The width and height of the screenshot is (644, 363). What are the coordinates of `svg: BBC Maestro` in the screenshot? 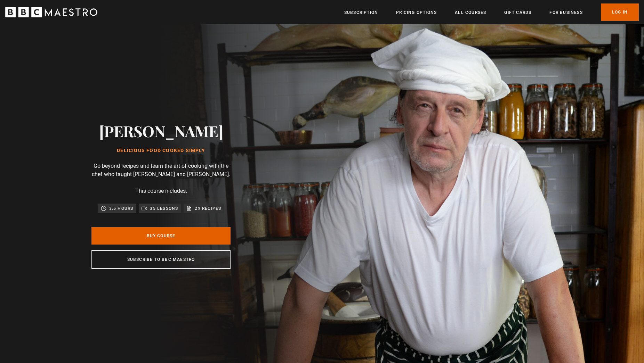 It's located at (51, 12).